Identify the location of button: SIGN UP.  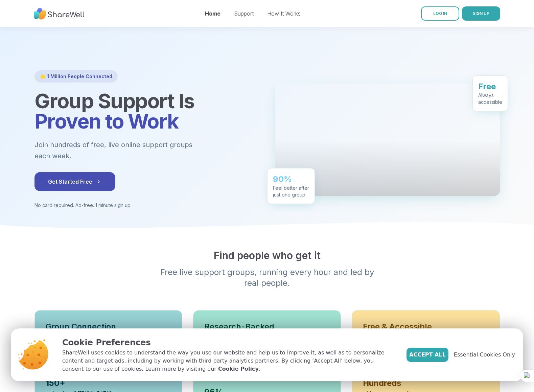
(481, 14).